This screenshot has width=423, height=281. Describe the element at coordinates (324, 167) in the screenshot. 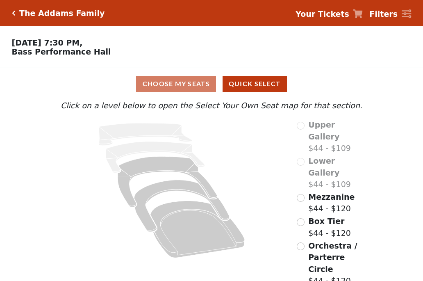

I see `span: Lower Gallery` at that location.